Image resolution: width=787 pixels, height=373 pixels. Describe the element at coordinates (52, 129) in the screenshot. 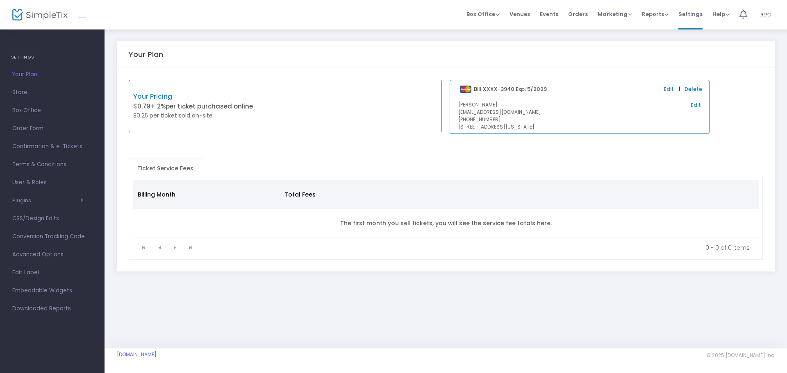

I see `span: Order Form` at that location.